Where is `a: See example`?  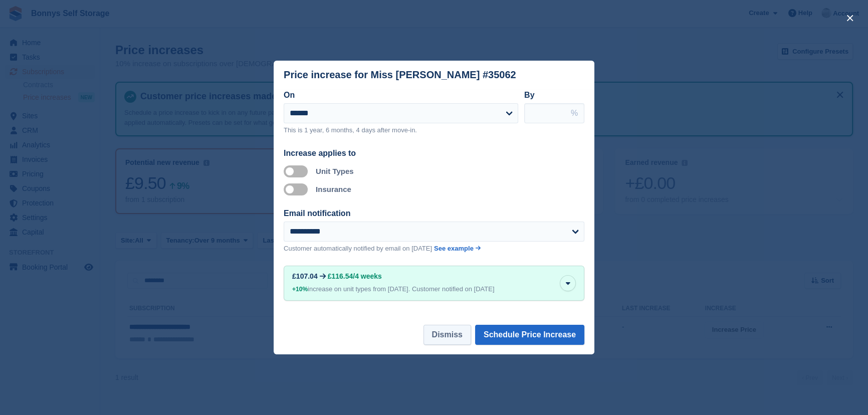
a: See example is located at coordinates (458, 248).